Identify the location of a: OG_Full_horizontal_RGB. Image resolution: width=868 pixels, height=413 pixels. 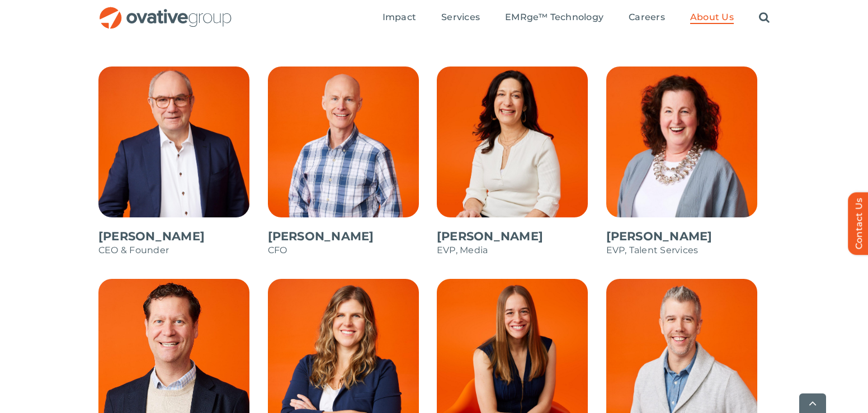
(166, 11).